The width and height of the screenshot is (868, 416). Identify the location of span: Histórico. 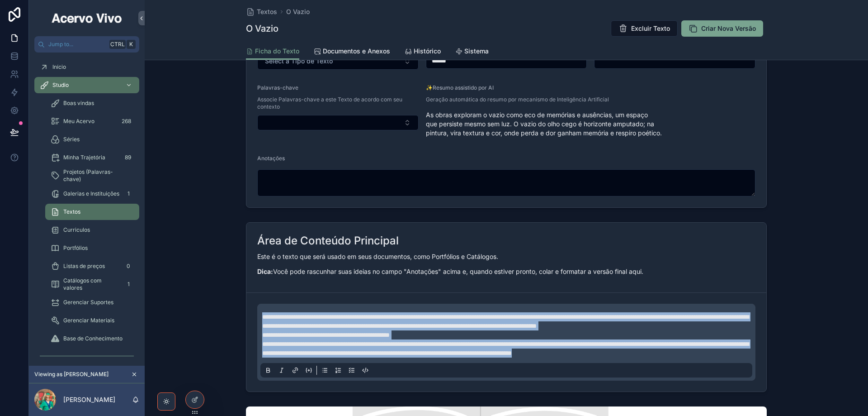
(427, 51).